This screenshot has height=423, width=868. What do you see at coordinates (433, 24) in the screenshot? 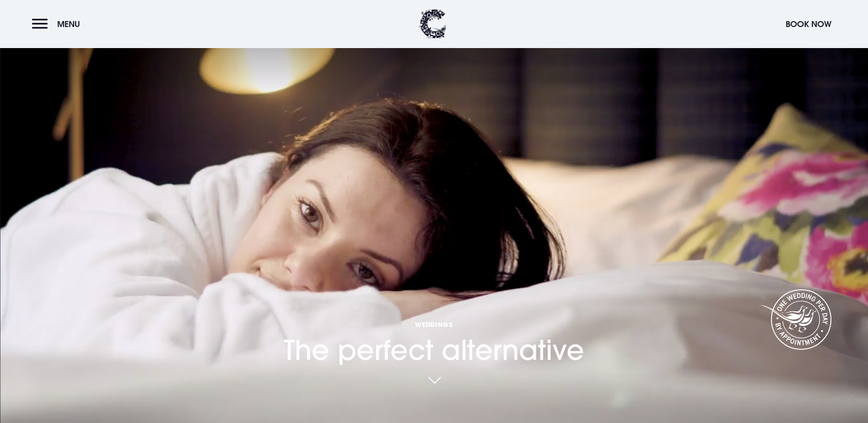
I see `img: Clandeboye Lodge` at bounding box center [433, 24].